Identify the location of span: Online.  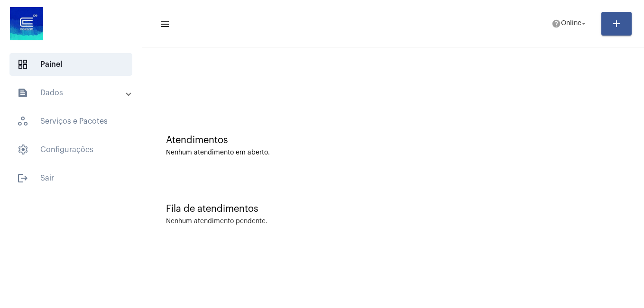
(571, 24).